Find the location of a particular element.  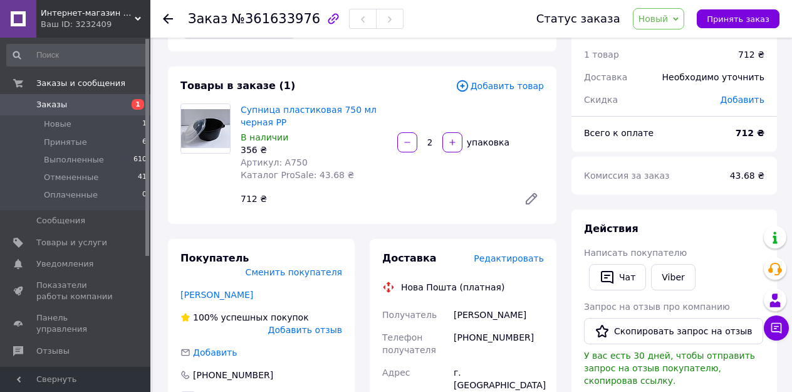

span: Показатели работы компании is located at coordinates (76, 291).